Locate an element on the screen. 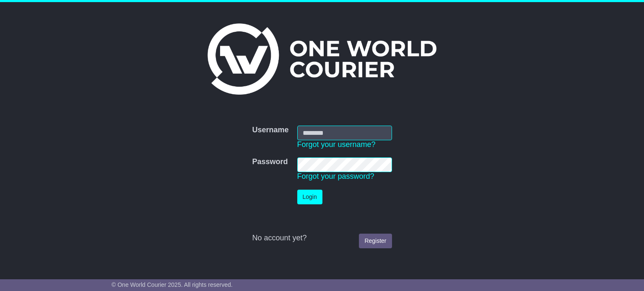  label: Password is located at coordinates (270, 162).